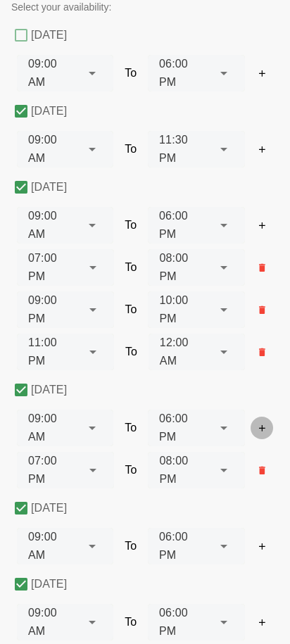 The image size is (290, 644). I want to click on span: 11:30 PM, so click(179, 149).